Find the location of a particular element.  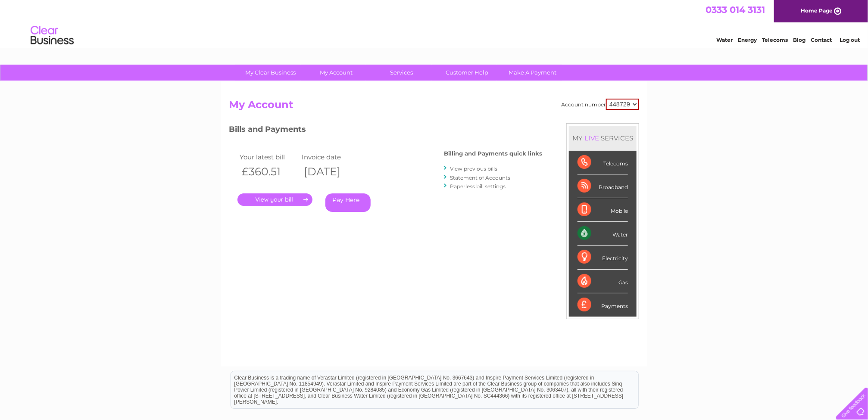

a: Services is located at coordinates (402, 72).